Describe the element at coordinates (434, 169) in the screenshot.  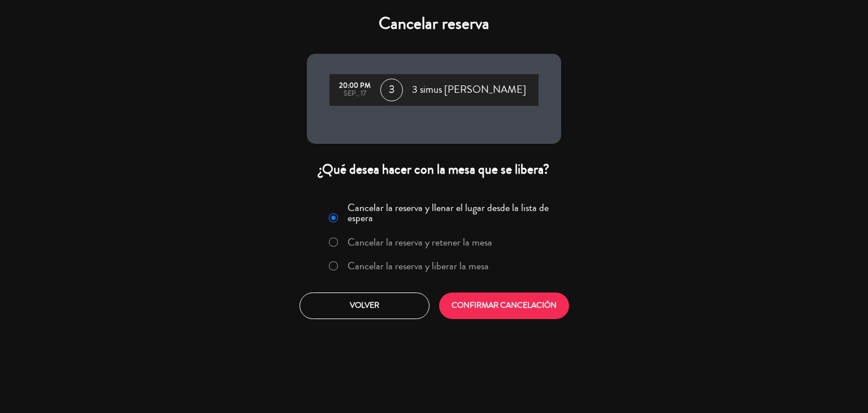
I see `div: ¿Qué desea hacer con la mesa que se libera?` at that location.